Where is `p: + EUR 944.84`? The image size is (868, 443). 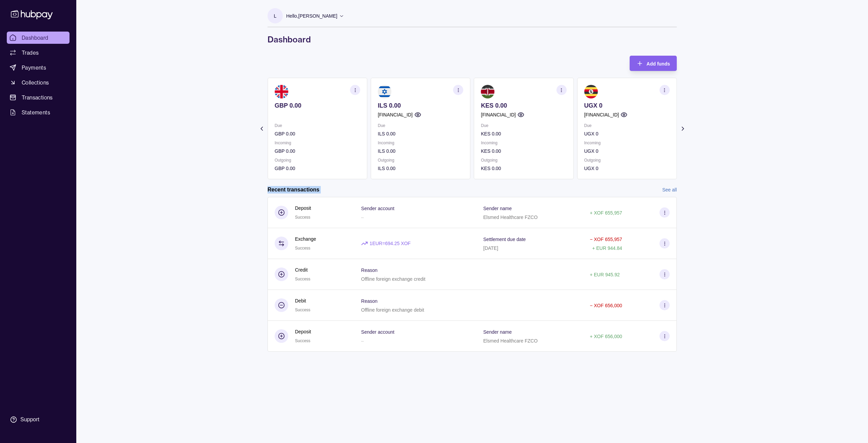 p: + EUR 944.84 is located at coordinates (607, 248).